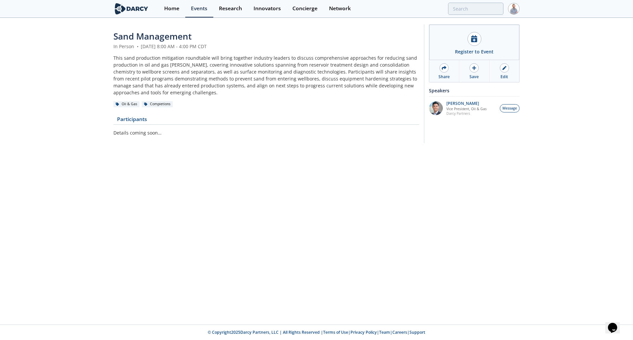 The height and width of the screenshot is (340, 633). I want to click on div: Completions, so click(157, 104).